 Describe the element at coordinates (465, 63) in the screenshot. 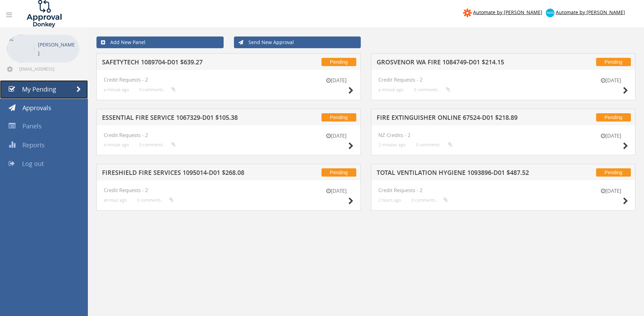

I see `h5: GROSVENOR WA FIRE 1084749-D01 $214.15` at that location.